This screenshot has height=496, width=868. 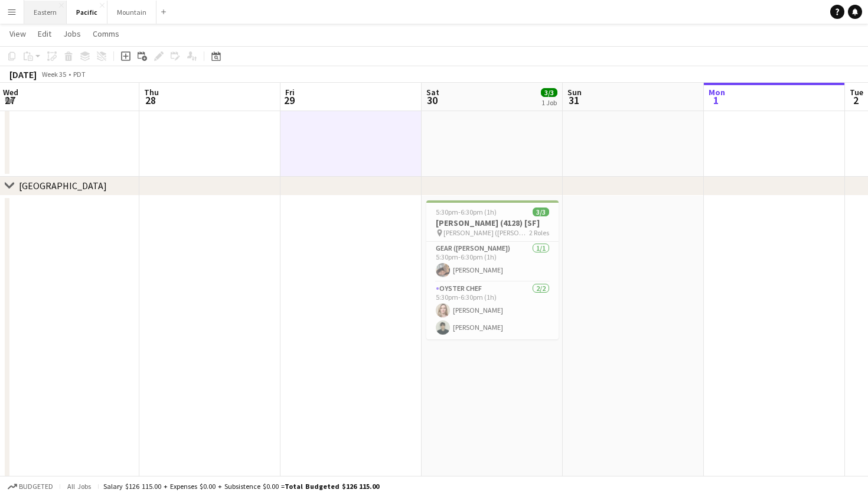 I want to click on button: Pacific, so click(x=87, y=12).